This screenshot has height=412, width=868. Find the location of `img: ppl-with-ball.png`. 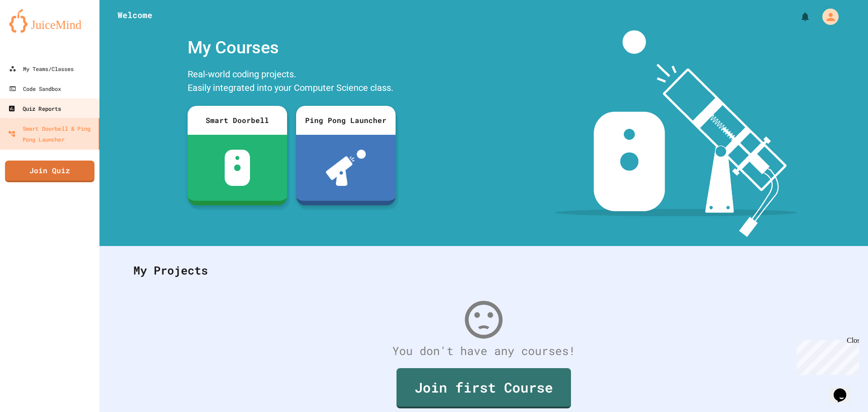

img: ppl-with-ball.png is located at coordinates (346, 168).